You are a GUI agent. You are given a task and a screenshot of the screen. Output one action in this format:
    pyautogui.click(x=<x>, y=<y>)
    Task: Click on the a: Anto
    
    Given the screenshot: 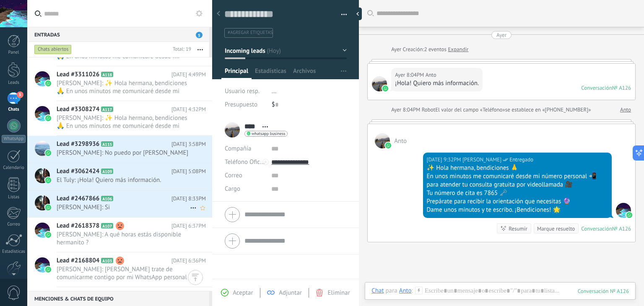 What is the action you would take?
    pyautogui.click(x=626, y=110)
    